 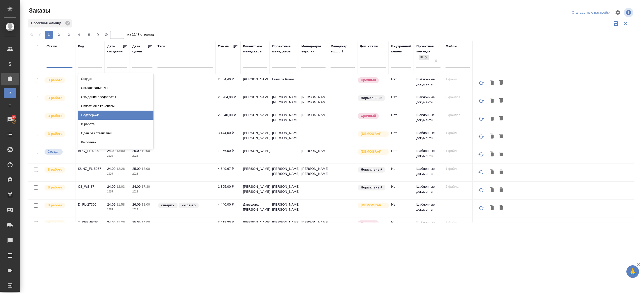 I want to click on p: 26.09,, so click(x=137, y=204).